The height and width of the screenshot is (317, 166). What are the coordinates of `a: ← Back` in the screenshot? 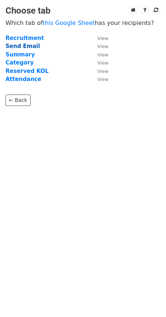 It's located at (18, 100).